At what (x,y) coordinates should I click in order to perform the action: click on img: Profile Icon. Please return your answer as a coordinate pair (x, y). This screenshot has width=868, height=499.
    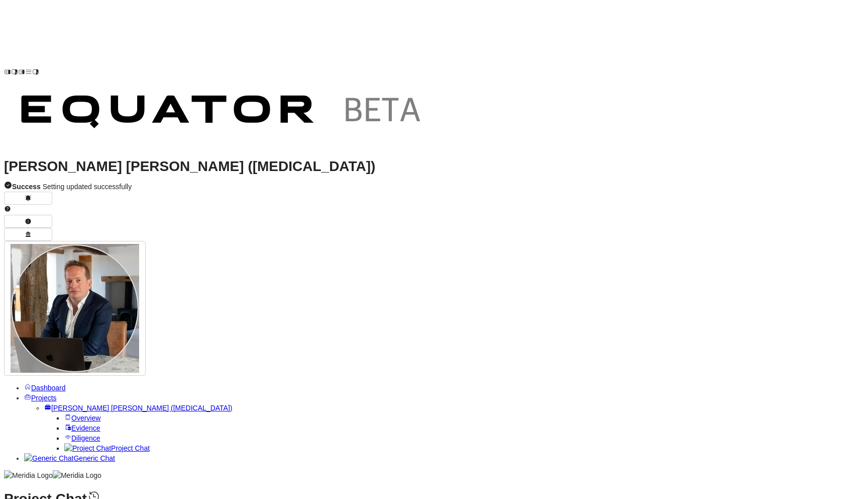
    Looking at the image, I should click on (75, 308).